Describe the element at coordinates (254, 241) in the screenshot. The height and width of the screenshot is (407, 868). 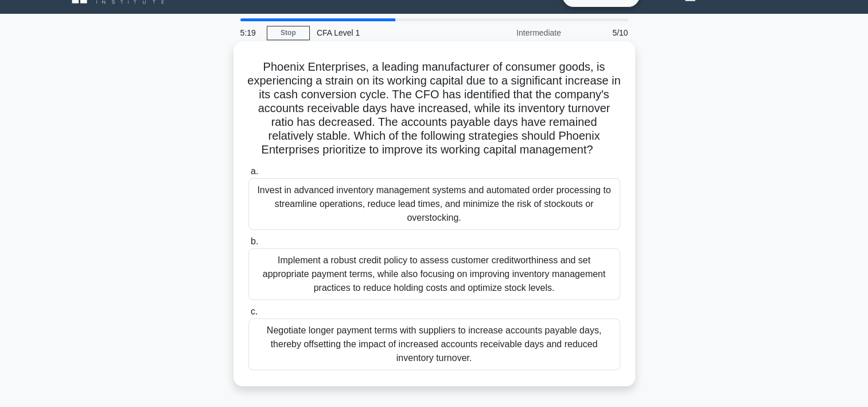
I see `span: b.` at that location.